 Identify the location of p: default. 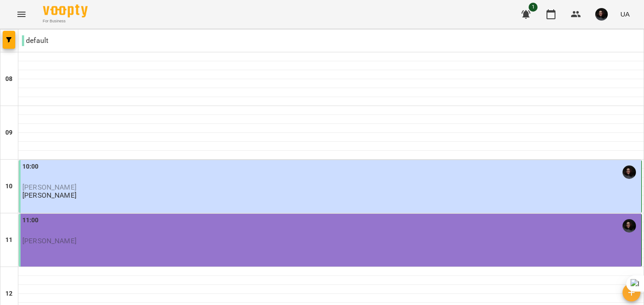
(35, 41).